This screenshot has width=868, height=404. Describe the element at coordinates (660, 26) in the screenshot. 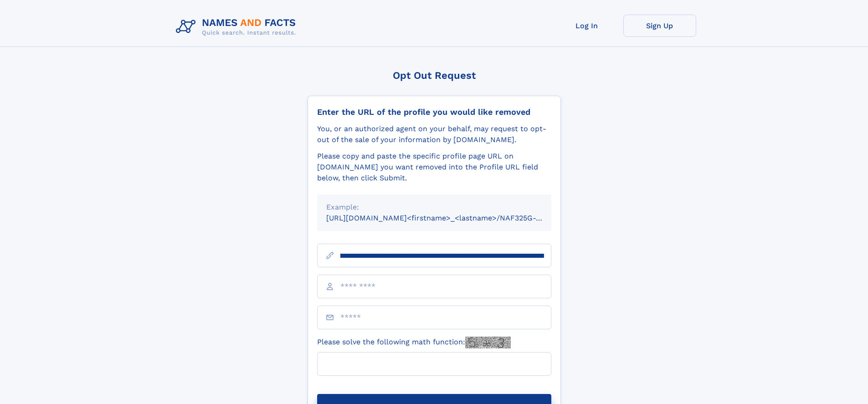

I see `a: Sign Up` at that location.